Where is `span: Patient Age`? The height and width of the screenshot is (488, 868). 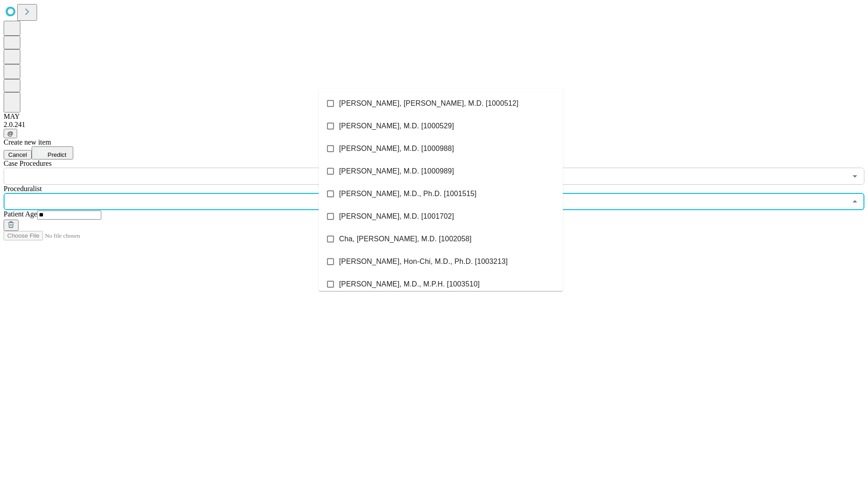 span: Patient Age is located at coordinates (20, 214).